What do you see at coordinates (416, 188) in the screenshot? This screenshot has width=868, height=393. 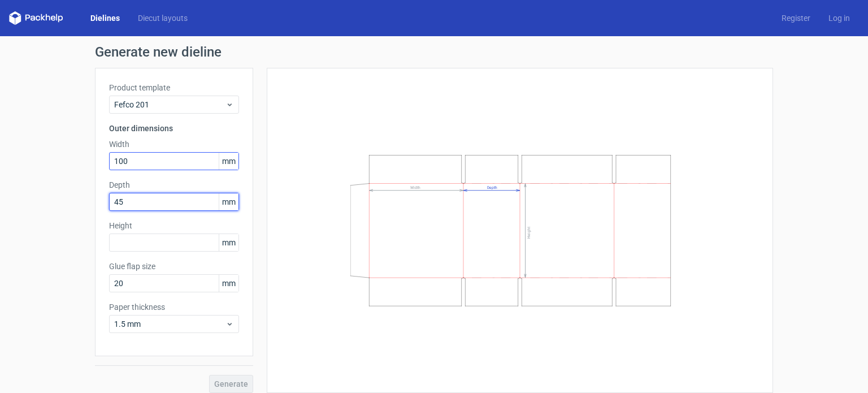 I see `text: Width` at bounding box center [416, 188].